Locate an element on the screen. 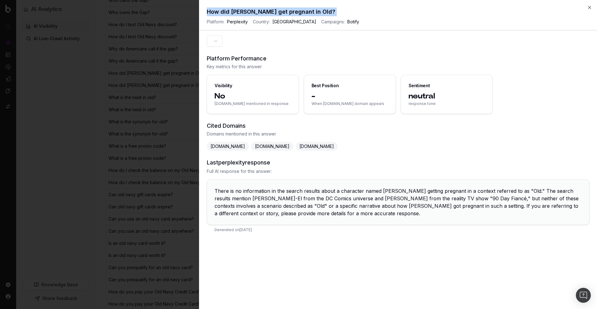 Image resolution: width=597 pixels, height=309 pixels. span: Perplexity is located at coordinates (237, 22).